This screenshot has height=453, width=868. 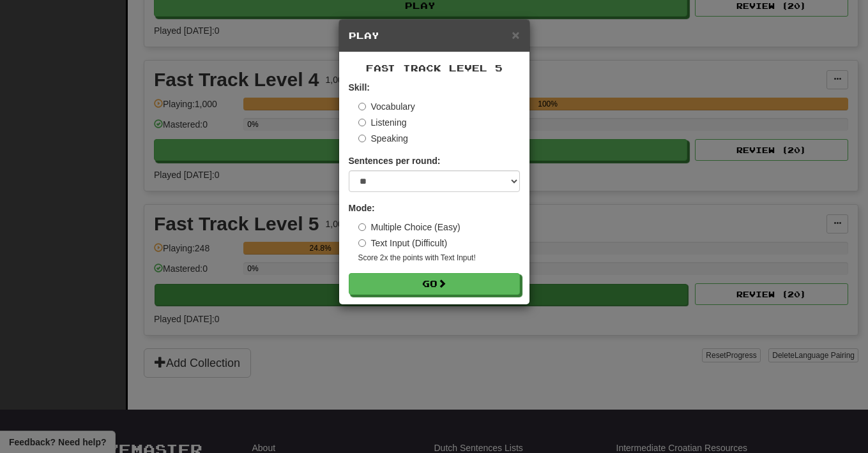 I want to click on h5: Play, so click(x=434, y=36).